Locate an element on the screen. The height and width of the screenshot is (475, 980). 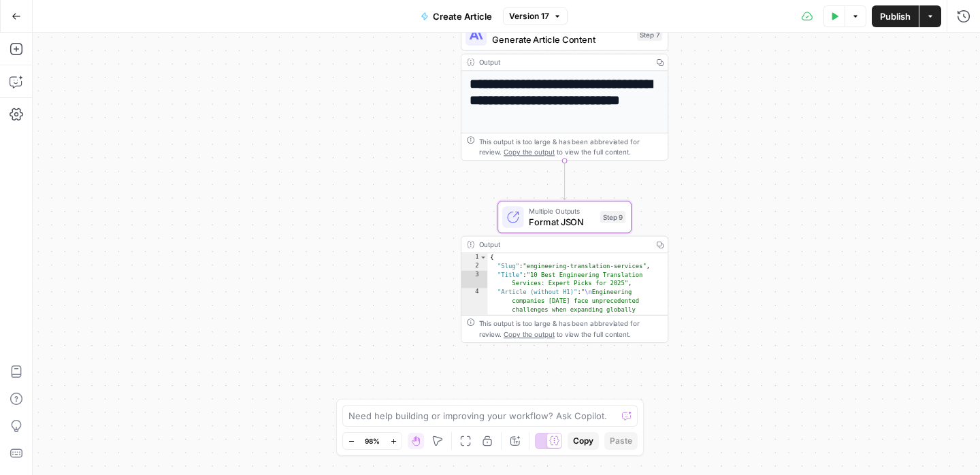
span: Paste is located at coordinates (621, 441).